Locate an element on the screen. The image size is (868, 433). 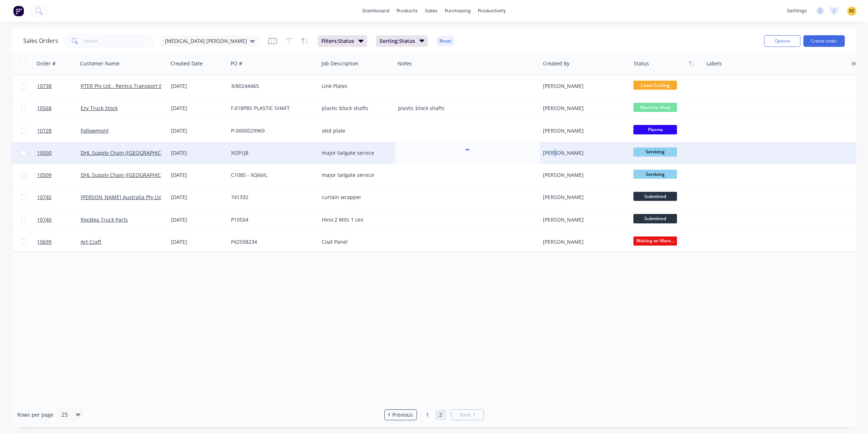
span: Rows per page is located at coordinates (36, 415).